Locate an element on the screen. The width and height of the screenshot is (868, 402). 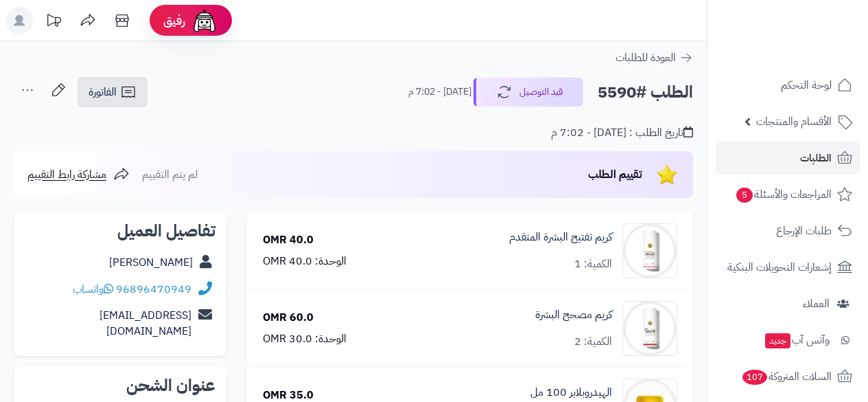
div: 60.0 OMR is located at coordinates (288, 318).